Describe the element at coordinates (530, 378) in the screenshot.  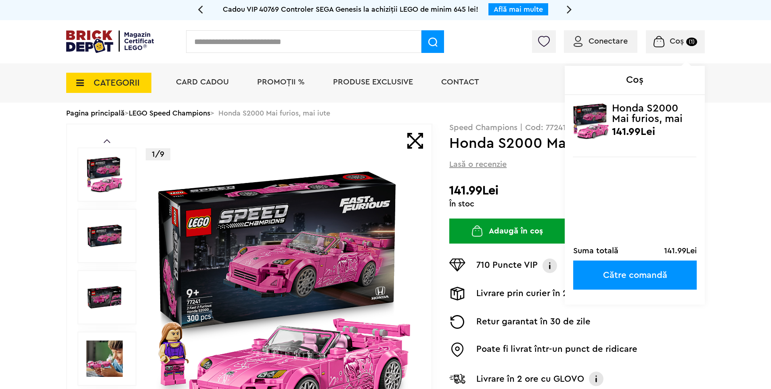
I see `p: Livrare în 2 ore cu GLOVO` at that location.